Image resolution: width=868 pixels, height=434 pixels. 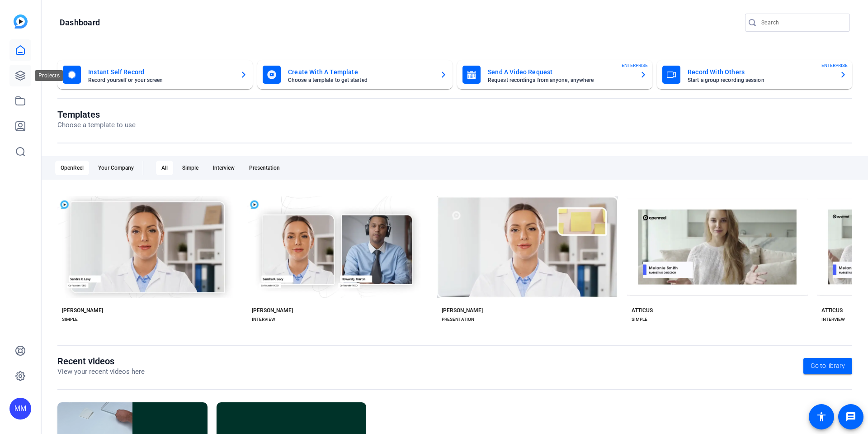 What do you see at coordinates (101, 361) in the screenshot?
I see `h1: Recent videos` at bounding box center [101, 361].